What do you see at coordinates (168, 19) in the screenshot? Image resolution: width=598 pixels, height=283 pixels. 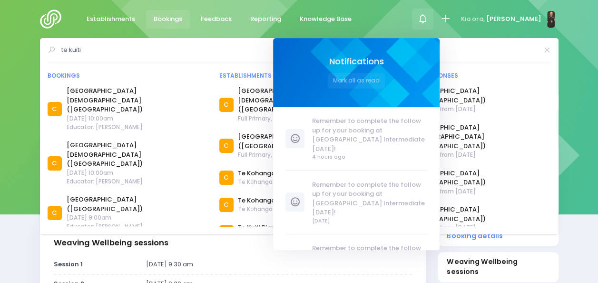 I see `span: Bookings` at bounding box center [168, 19].